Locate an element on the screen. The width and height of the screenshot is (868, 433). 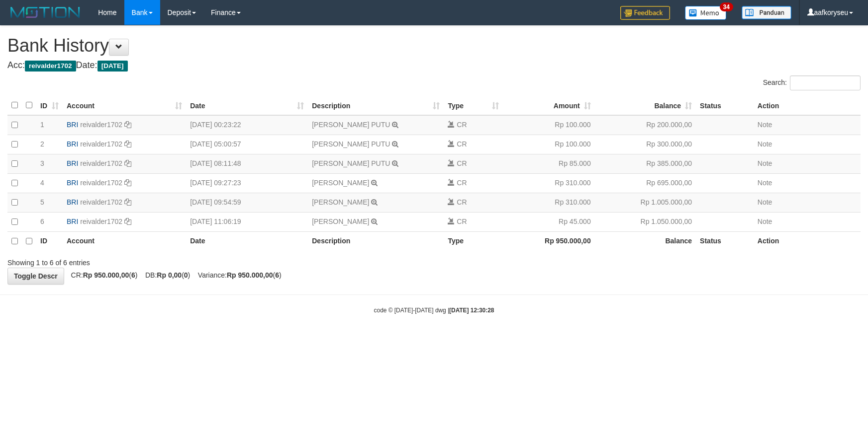
span: 1 is located at coordinates (42, 125).